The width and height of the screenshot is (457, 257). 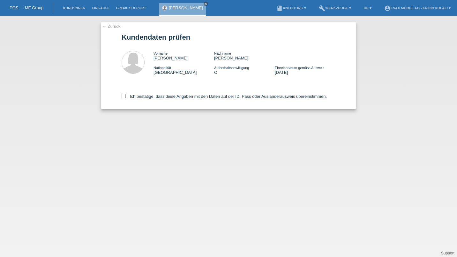 What do you see at coordinates (111, 26) in the screenshot?
I see `a: ← Zurück` at bounding box center [111, 26].